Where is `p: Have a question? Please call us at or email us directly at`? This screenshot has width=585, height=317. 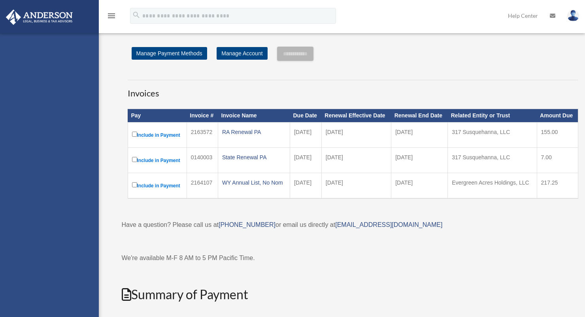 p: Have a question? Please call us at or email us directly at is located at coordinates (353, 225).